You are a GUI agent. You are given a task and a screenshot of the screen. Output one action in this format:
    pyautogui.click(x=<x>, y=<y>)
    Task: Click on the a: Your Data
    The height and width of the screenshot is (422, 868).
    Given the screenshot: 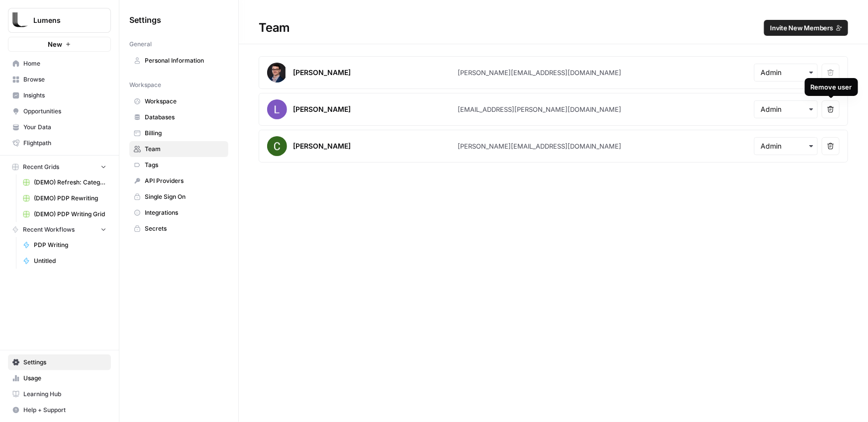 What is the action you would take?
    pyautogui.click(x=59, y=128)
    